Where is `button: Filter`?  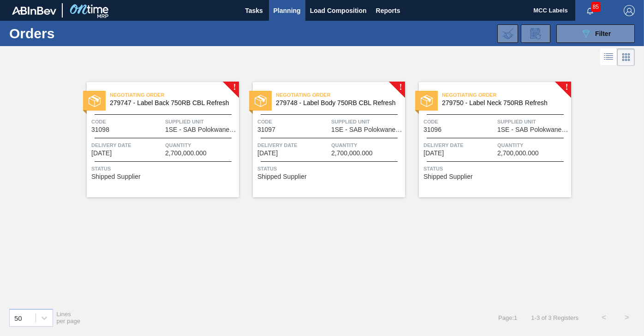
button: Filter is located at coordinates (596, 33).